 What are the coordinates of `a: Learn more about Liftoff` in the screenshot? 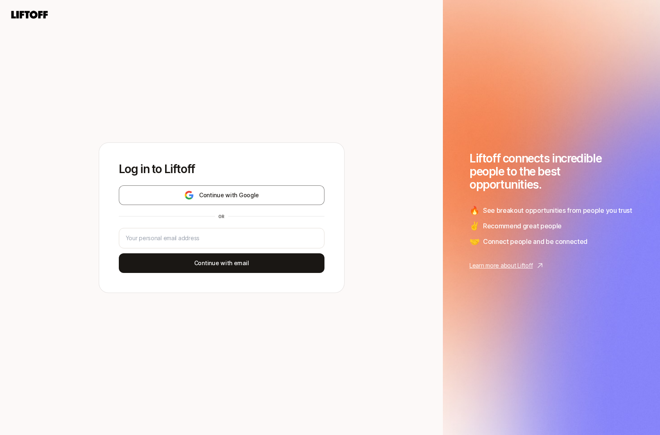 It's located at (551, 266).